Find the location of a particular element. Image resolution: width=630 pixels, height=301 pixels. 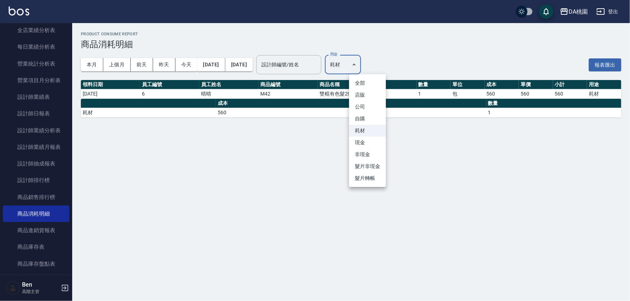

li: 現金 is located at coordinates (367, 143).